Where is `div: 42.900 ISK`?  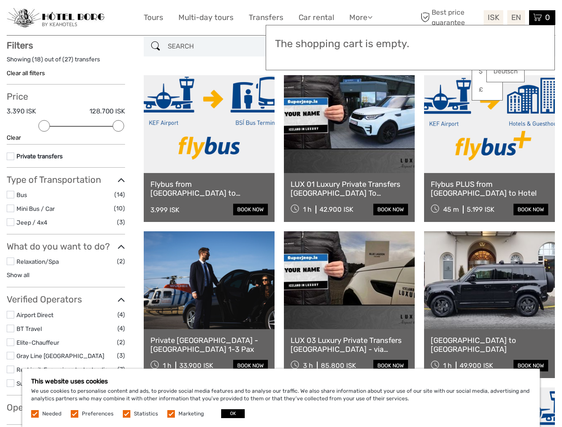
div: 42.900 ISK is located at coordinates (336, 210).